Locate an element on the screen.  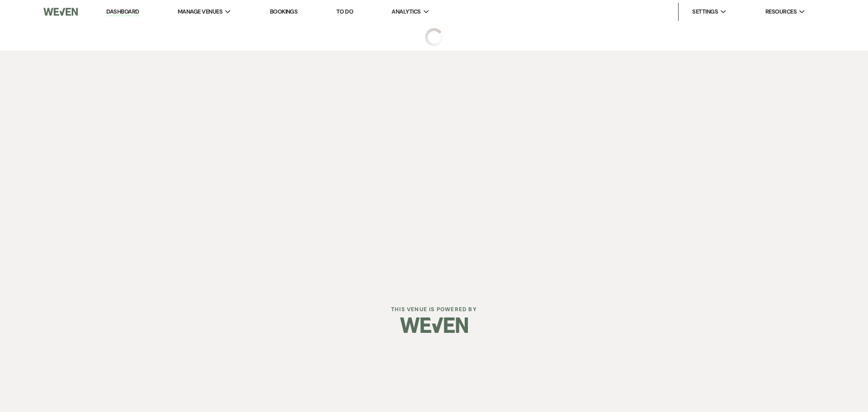
span: Analytics is located at coordinates (406, 12).